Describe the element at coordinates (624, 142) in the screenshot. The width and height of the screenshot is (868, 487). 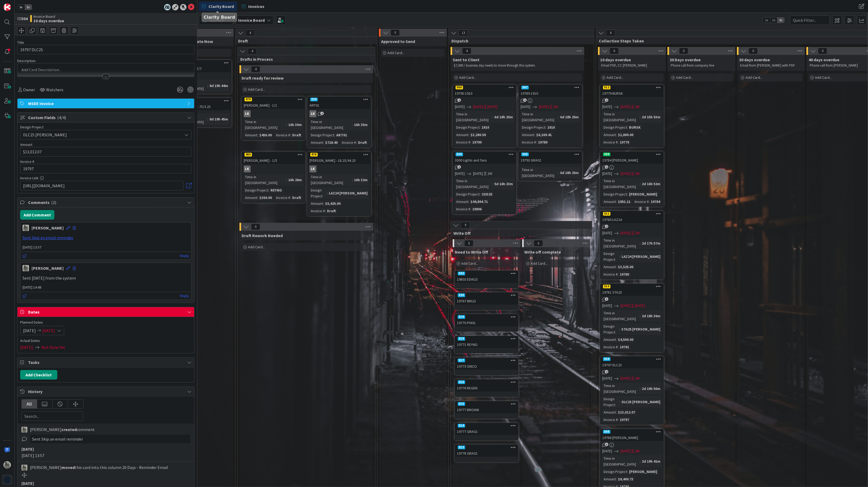
I see `div: 19779` at that location.